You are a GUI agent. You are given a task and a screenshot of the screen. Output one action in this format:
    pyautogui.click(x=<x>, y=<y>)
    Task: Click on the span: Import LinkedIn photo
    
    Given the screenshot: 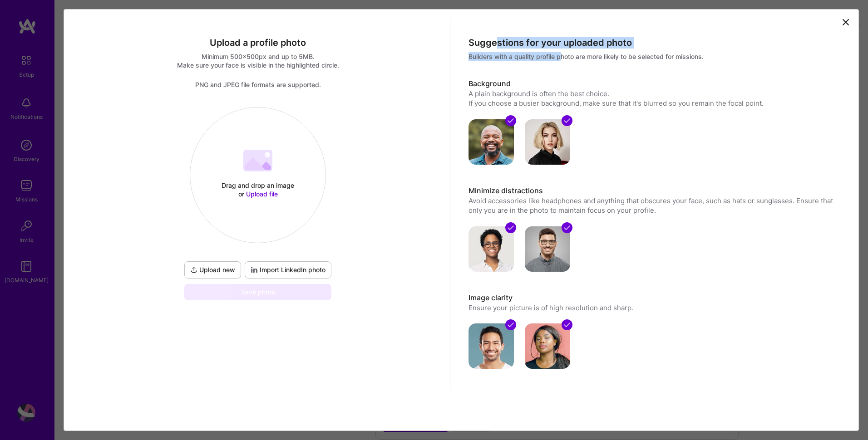 What is the action you would take?
    pyautogui.click(x=288, y=270)
    